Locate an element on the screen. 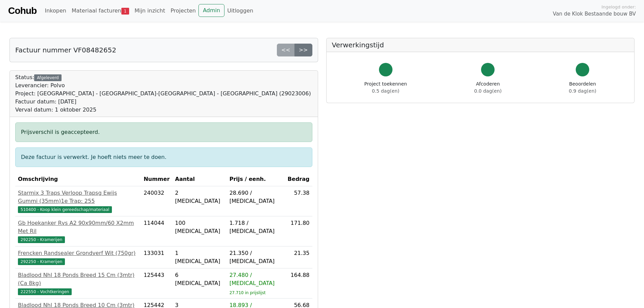 The image size is (644, 308). th: Nummer is located at coordinates (157, 179).